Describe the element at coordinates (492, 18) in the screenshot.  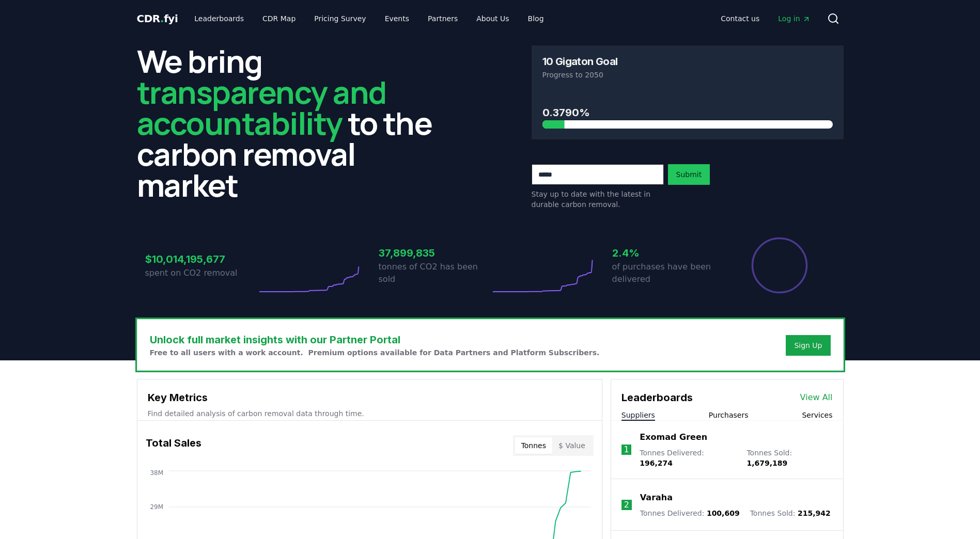
I see `a: About Us` at that location.